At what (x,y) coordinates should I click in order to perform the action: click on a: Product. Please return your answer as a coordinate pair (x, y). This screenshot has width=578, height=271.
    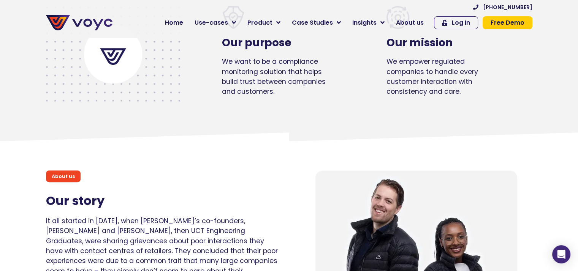
    Looking at the image, I should click on (264, 23).